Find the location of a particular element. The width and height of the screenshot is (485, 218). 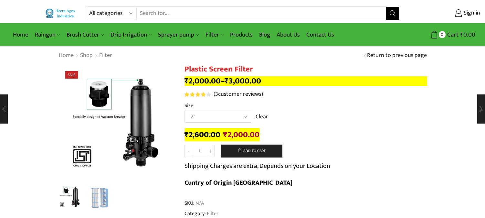

nav: Breadcrumb is located at coordinates (85, 56).